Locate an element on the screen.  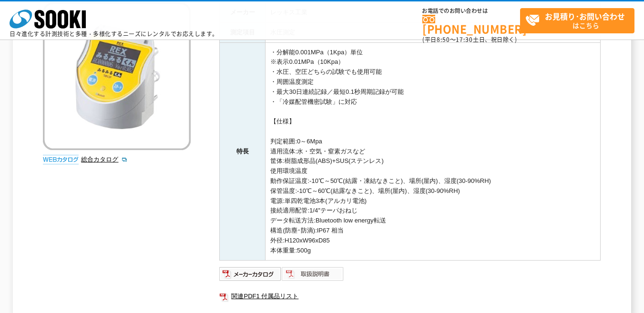
a: メーカーカタログ is located at coordinates (250, 276).